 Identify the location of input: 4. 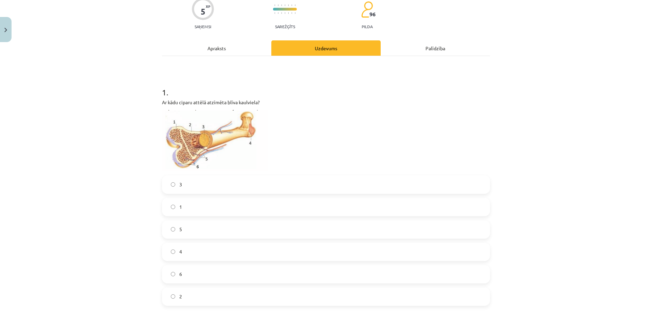
(173, 252).